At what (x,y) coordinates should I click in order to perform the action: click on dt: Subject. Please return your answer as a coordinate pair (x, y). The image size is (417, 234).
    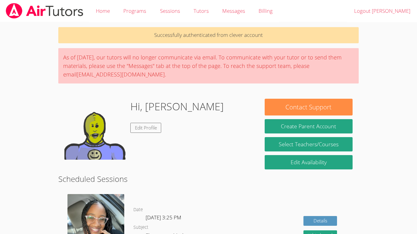
    Looking at the image, I should click on (141, 228).